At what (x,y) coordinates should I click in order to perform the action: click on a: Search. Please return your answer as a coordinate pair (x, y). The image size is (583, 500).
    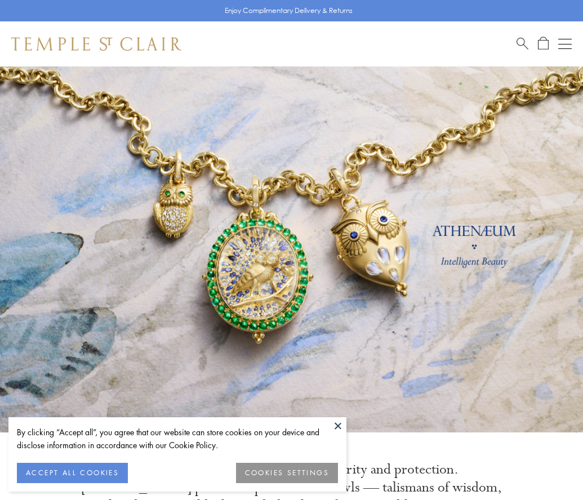
    Looking at the image, I should click on (522, 43).